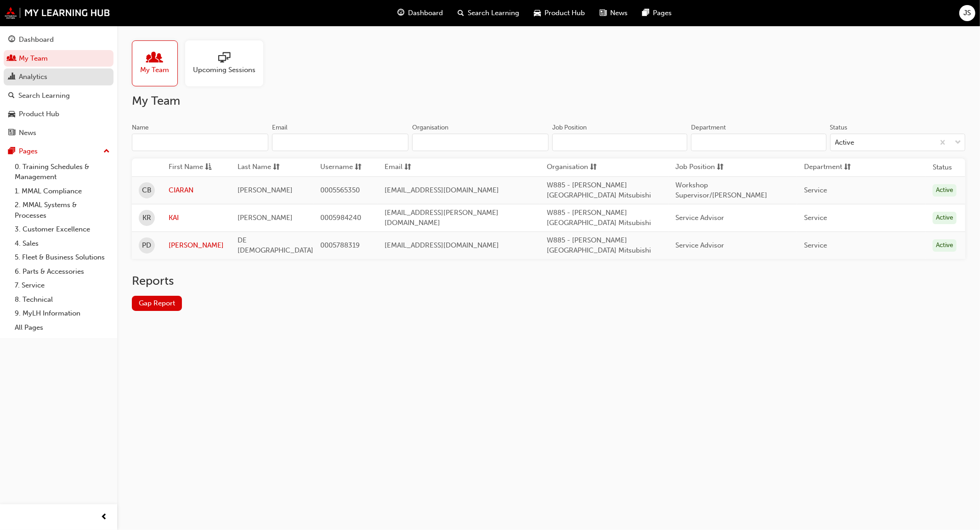  What do you see at coordinates (559, 13) in the screenshot?
I see `a: car-iconProduct Hub` at bounding box center [559, 13].